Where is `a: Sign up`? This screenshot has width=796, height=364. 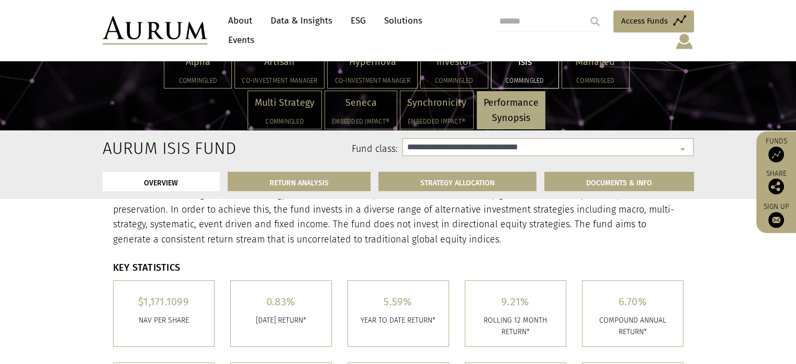
a: Sign up is located at coordinates (776, 214).